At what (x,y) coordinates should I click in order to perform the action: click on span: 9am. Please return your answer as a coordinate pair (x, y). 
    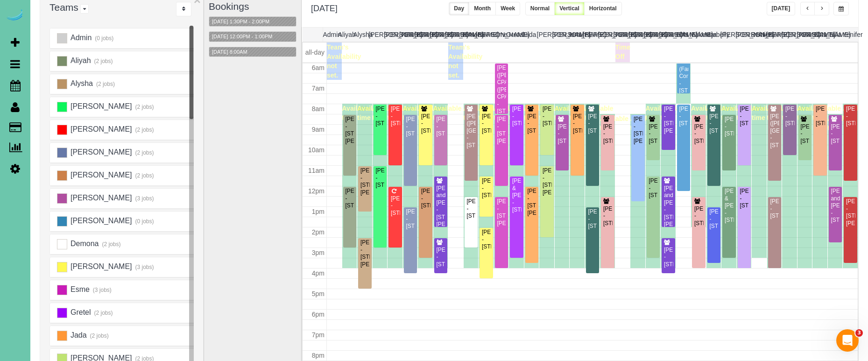
    Looking at the image, I should click on (317, 129).